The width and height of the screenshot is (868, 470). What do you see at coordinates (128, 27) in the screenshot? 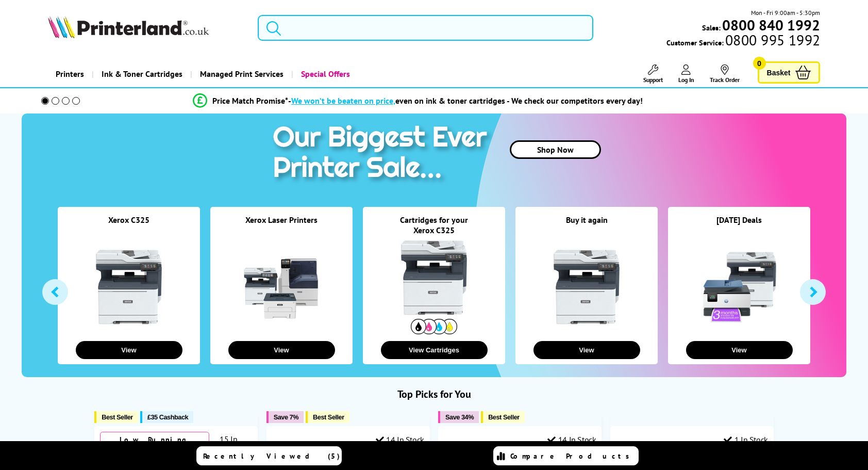
I see `img: Printerland Logo` at bounding box center [128, 27].